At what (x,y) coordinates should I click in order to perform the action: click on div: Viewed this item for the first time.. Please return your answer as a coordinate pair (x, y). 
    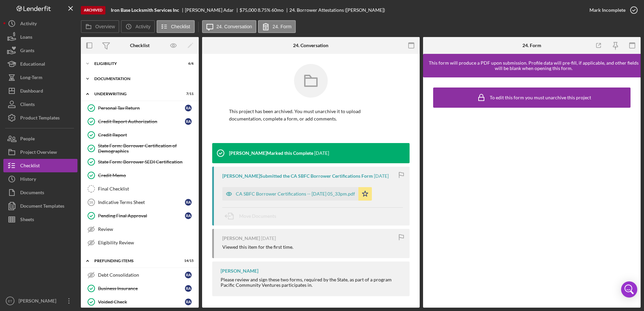
    Looking at the image, I should click on (258, 247).